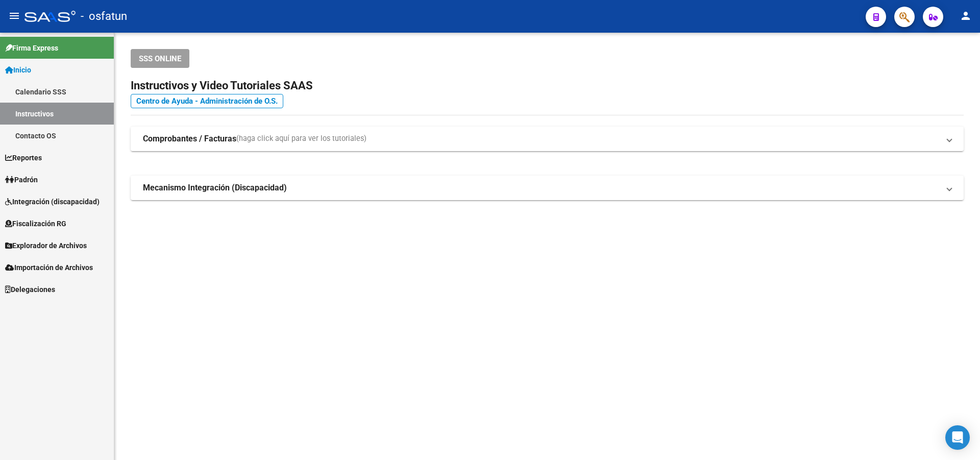 The image size is (980, 460). I want to click on span: SSS ONLINE, so click(160, 59).